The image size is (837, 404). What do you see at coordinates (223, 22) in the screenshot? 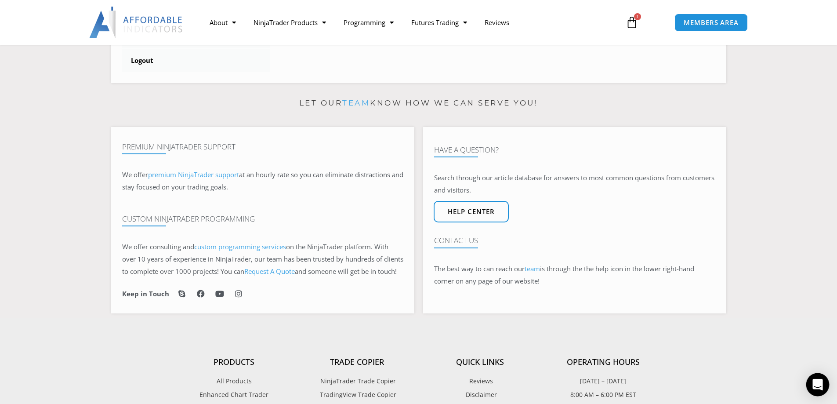
I see `a: About` at bounding box center [223, 22].